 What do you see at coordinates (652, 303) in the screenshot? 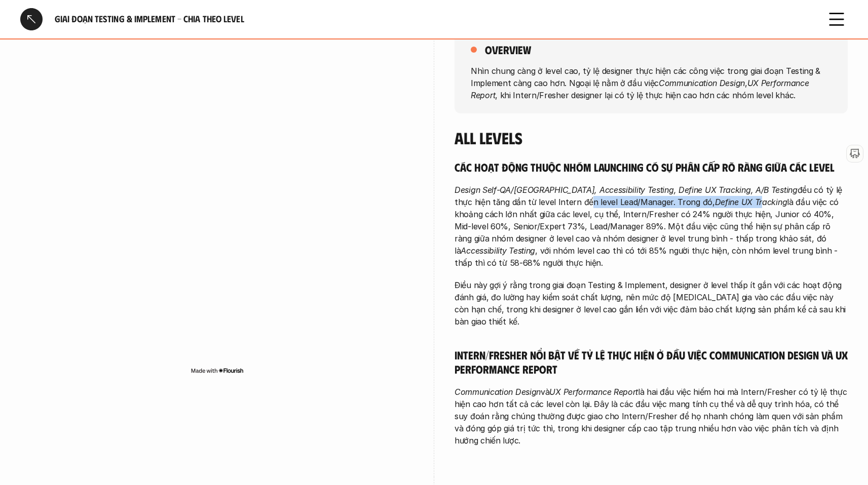
I see `p: Điều này gợi ý rằng trong giai đoạn Testing & Implement, designer ở level thấp ít gắn với các hoạ...` at bounding box center [652, 303].